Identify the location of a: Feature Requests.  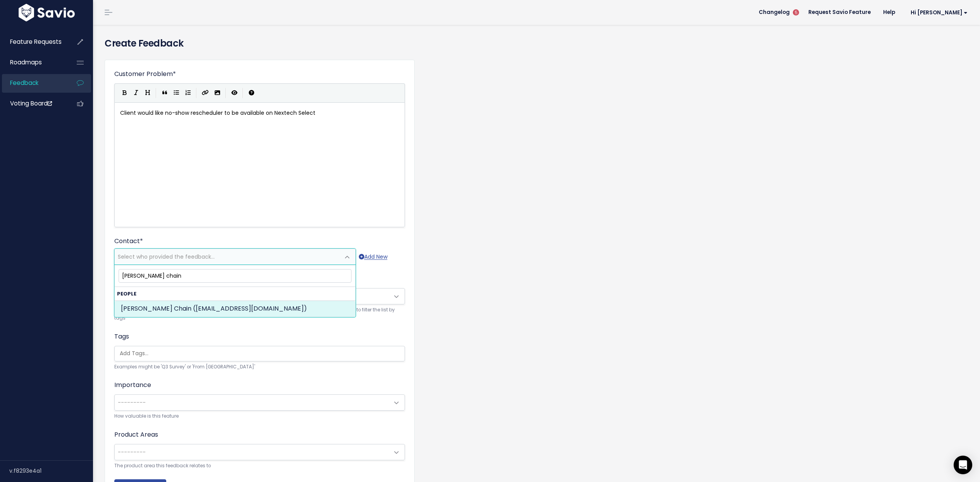
(33, 42).